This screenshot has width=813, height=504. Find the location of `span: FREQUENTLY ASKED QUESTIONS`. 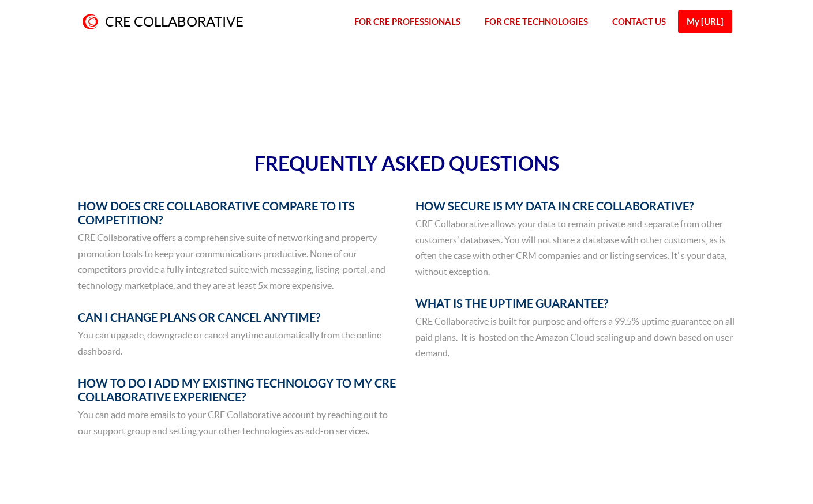

span: FREQUENTLY ASKED QUESTIONS is located at coordinates (407, 163).